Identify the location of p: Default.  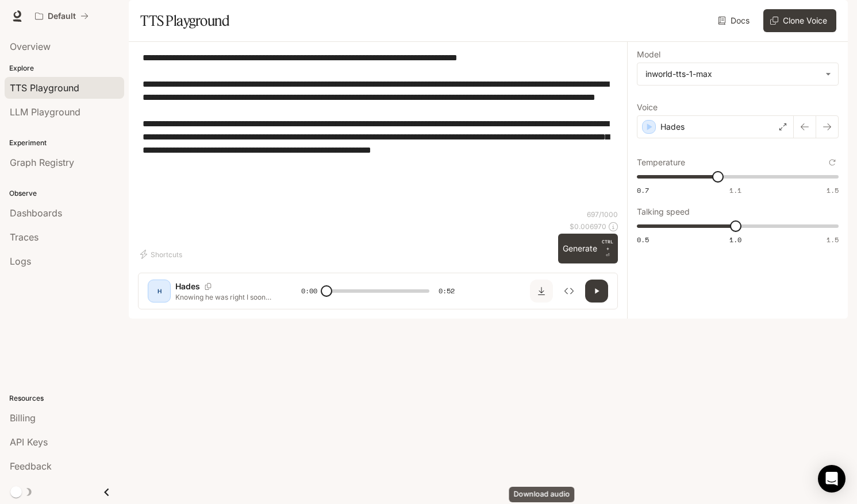
(62, 16).